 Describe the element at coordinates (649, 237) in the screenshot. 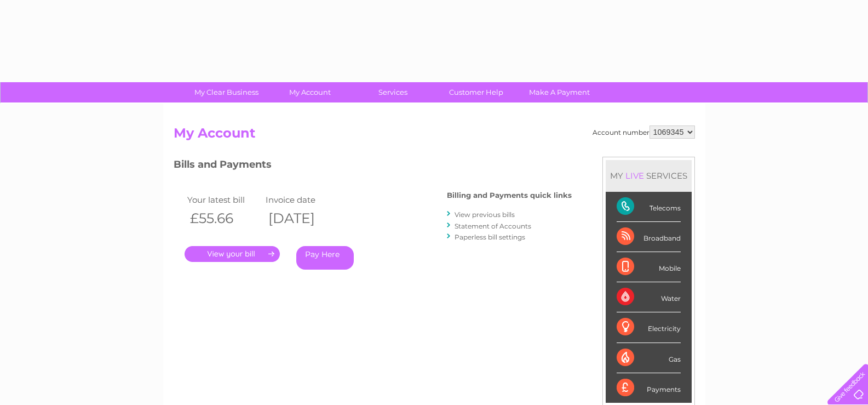

I see `div: Broadband` at that location.